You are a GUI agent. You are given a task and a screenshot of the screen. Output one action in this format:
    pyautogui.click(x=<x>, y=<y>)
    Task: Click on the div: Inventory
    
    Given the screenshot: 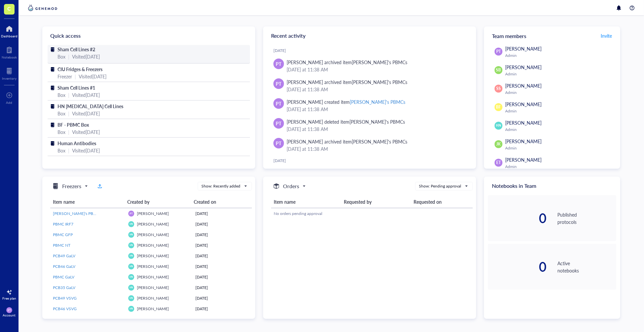 What is the action you would take?
    pyautogui.click(x=9, y=79)
    